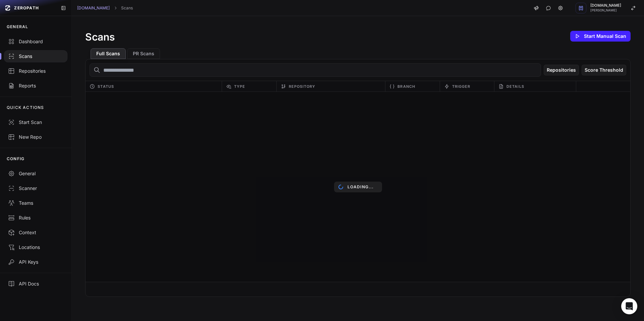  What do you see at coordinates (15, 158) in the screenshot?
I see `p: CONFIG` at bounding box center [15, 158].